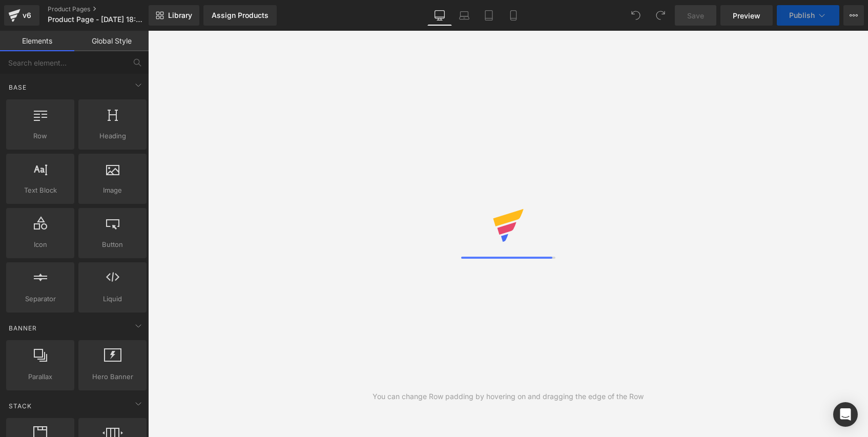 Image resolution: width=868 pixels, height=437 pixels. What do you see at coordinates (27, 15) in the screenshot?
I see `div: v6` at bounding box center [27, 15].